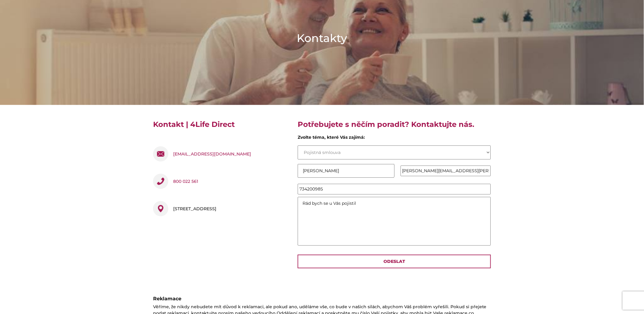  I want to click on div: Reklamace, so click(322, 299).